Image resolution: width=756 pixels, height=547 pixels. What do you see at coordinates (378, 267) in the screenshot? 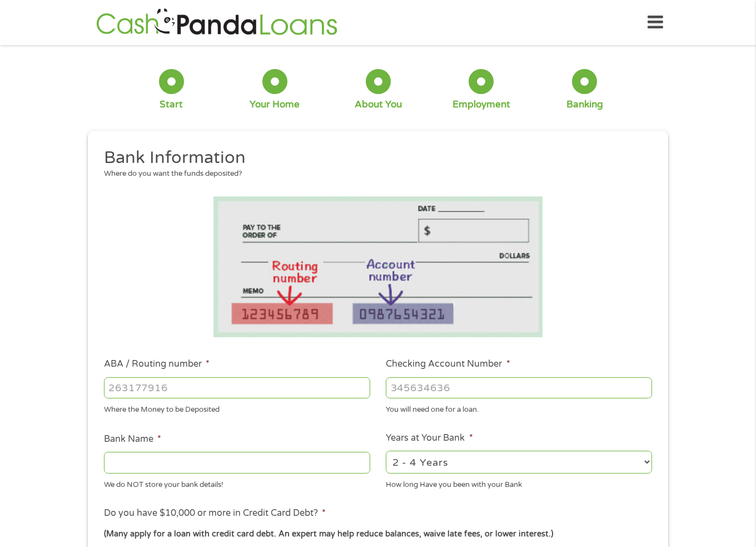
I see `img: Routing number location` at bounding box center [378, 267].